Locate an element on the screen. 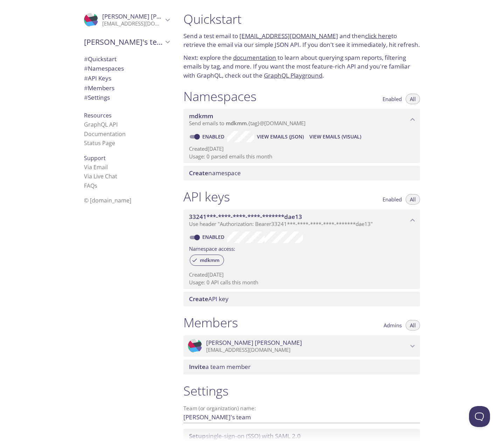 This screenshot has height=441, width=504. a: Via Email is located at coordinates (96, 167).